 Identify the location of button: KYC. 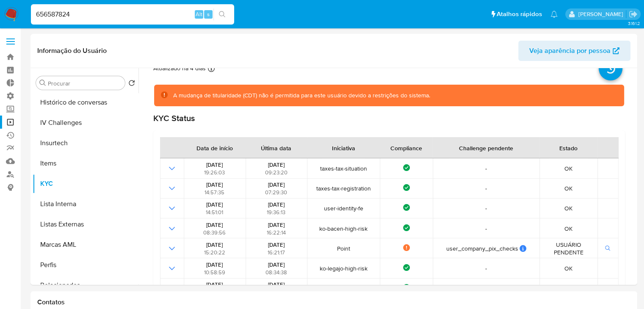
(85, 184).